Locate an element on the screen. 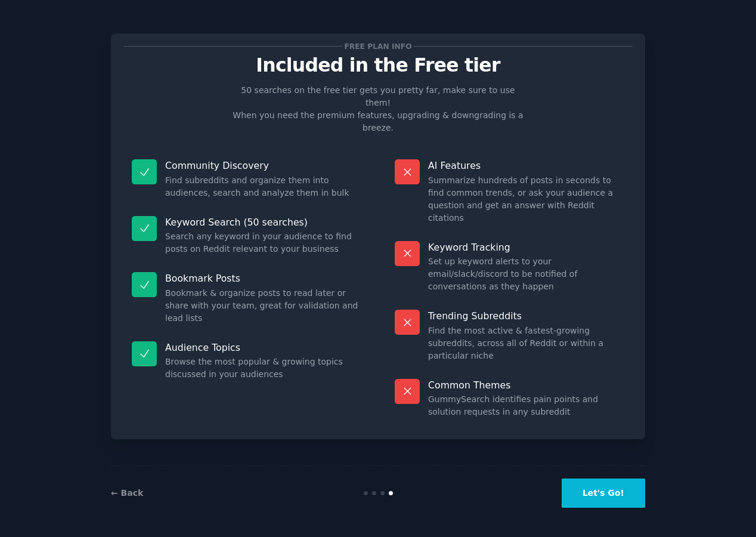 The width and height of the screenshot is (756, 537). button: Let's Go! is located at coordinates (603, 493).